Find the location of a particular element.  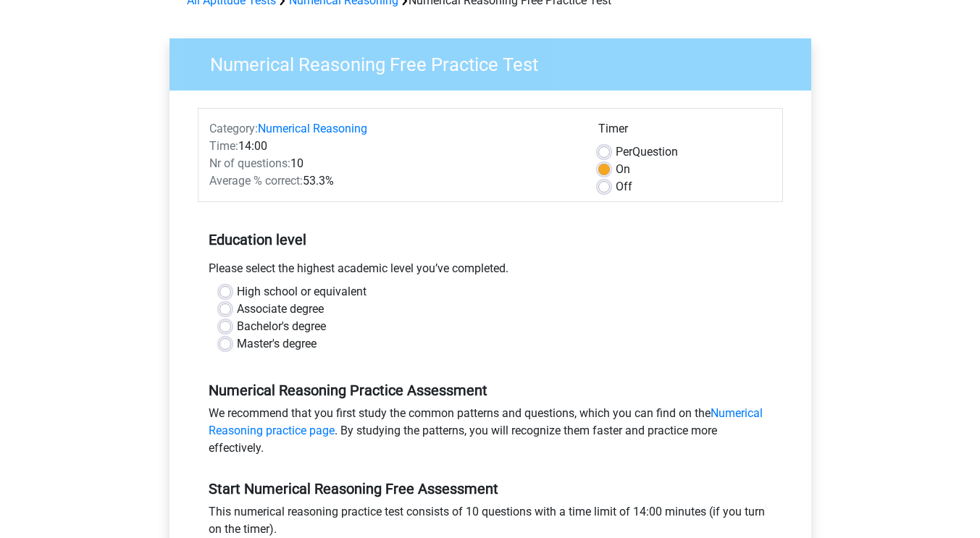

label: Off is located at coordinates (624, 186).